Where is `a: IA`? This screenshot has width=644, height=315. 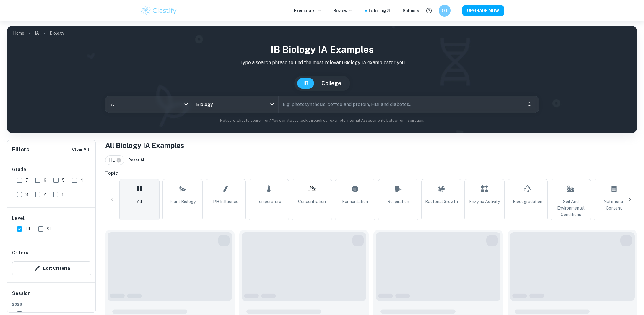
a: IA is located at coordinates (37, 33).